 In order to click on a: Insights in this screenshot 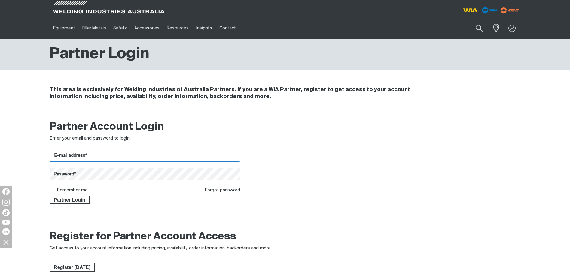, I will do `click(204, 28)`.